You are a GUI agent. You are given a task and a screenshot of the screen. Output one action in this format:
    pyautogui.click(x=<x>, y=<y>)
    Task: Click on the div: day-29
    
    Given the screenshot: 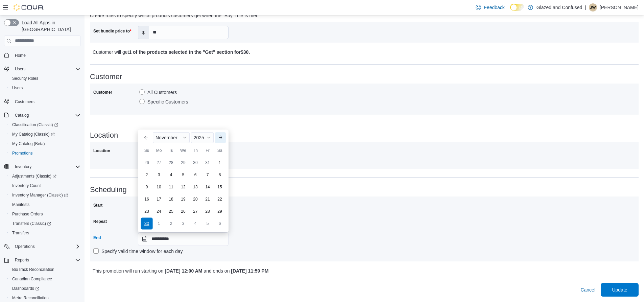 What is the action you would take?
    pyautogui.click(x=183, y=163)
    